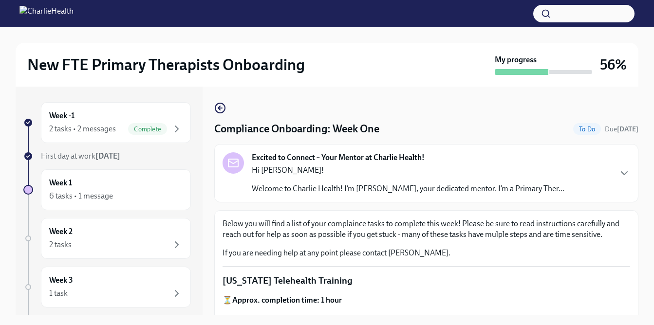  What do you see at coordinates (426, 229) in the screenshot?
I see `p: Below you will find a list of your complaince tasks to complete this week! Please be sure to read...` at bounding box center [426, 229].